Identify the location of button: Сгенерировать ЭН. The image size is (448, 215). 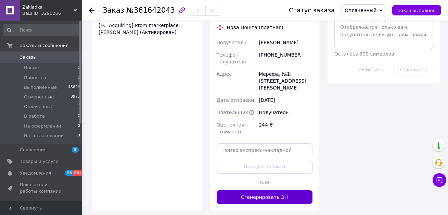
(265, 197).